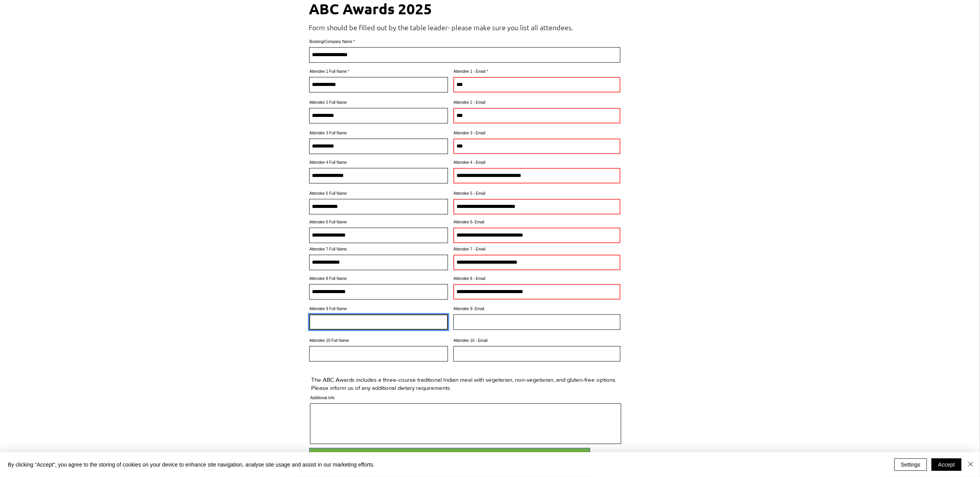  What do you see at coordinates (946, 465) in the screenshot?
I see `button: Accept` at bounding box center [946, 465].